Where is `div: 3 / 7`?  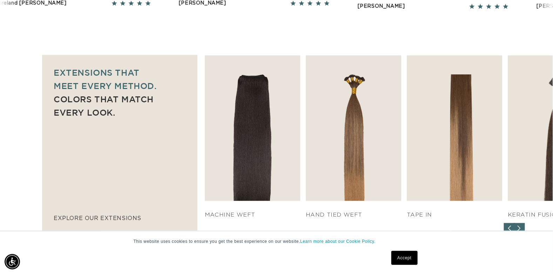 div: 3 / 7 is located at coordinates (353, 137).